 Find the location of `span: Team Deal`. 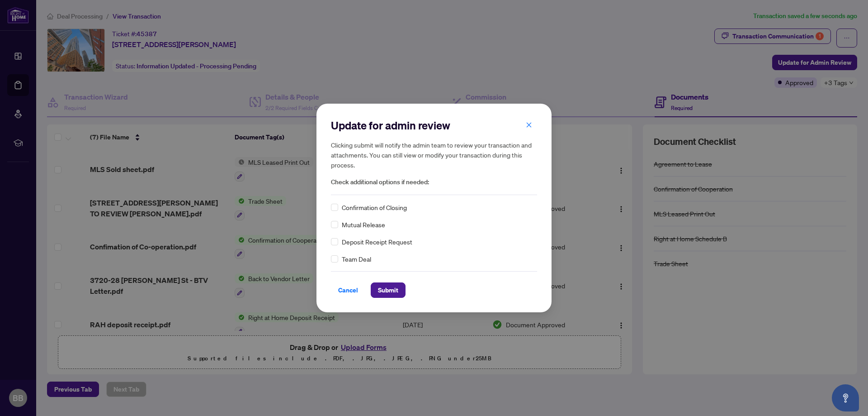

span: Team Deal is located at coordinates (357, 259).